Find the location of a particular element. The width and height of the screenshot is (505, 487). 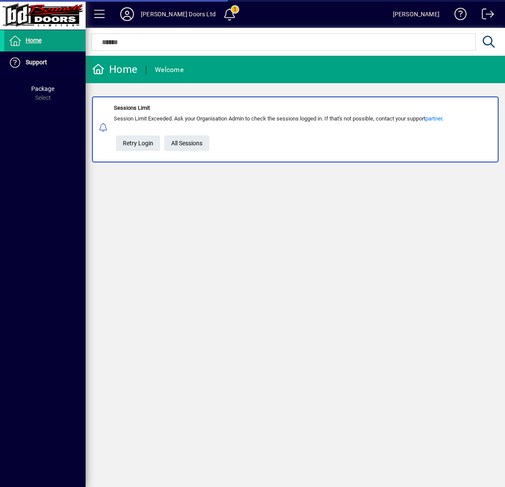

div: Sessions Limit is located at coordinates (279, 108).